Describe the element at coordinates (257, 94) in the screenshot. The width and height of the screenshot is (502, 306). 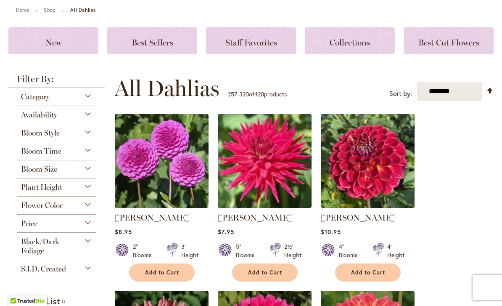
I see `p: - of products` at that location.